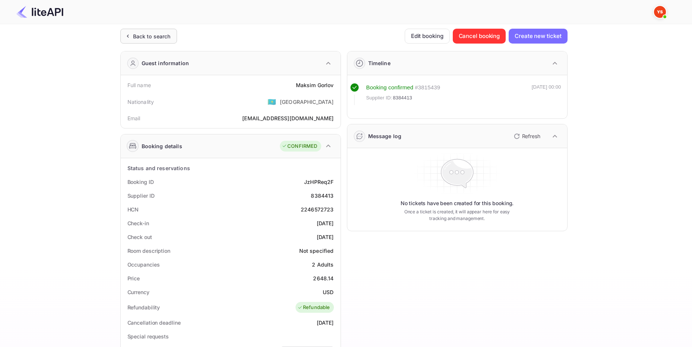 The width and height of the screenshot is (692, 347). What do you see at coordinates (379, 63) in the screenshot?
I see `div: Timeline` at bounding box center [379, 63].